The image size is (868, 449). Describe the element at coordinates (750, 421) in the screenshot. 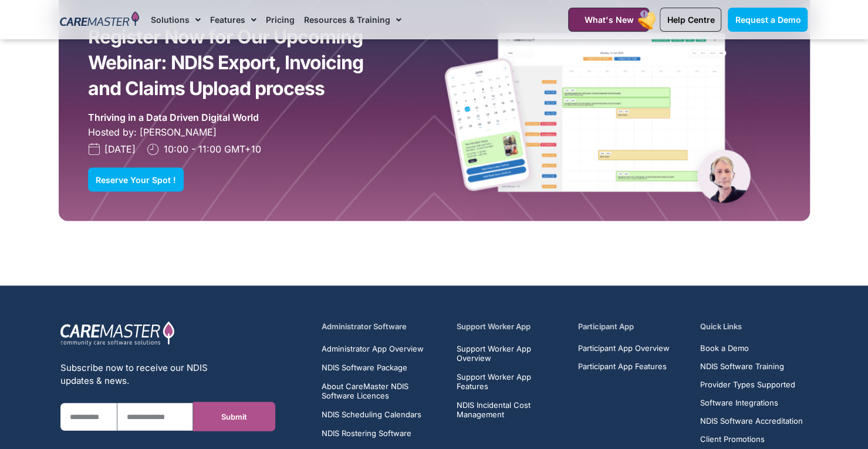

I see `a: NDIS Software Accreditation` at that location.